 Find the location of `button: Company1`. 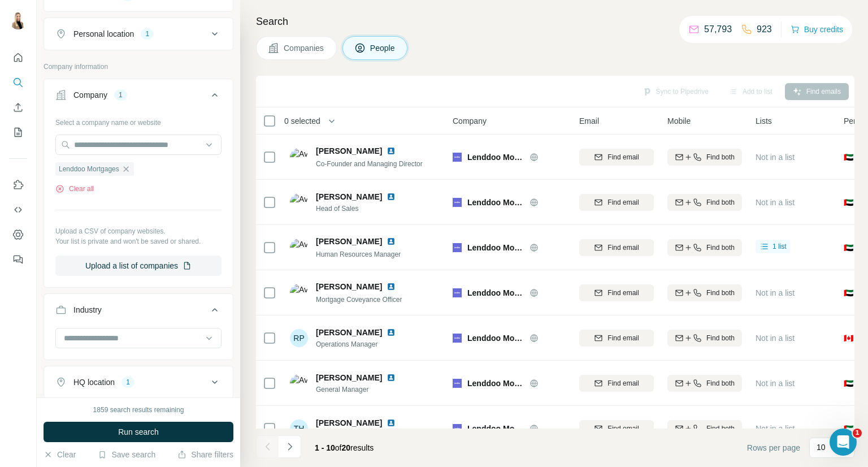

button: Company1 is located at coordinates (138, 97).